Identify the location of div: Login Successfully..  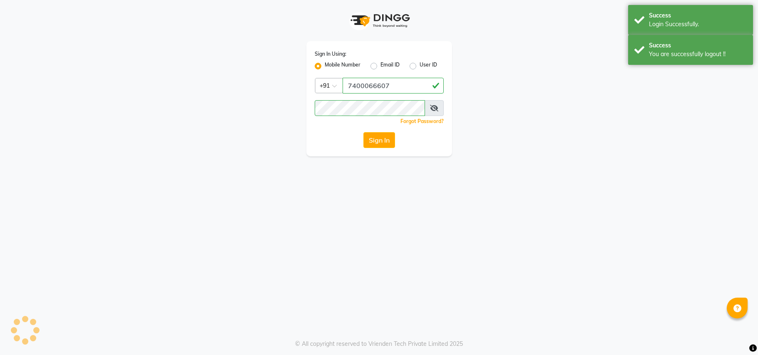
(697, 24).